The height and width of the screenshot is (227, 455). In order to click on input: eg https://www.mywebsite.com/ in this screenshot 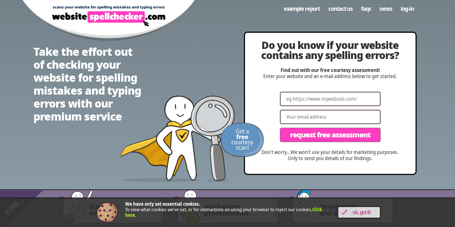, I will do `click(330, 99)`.